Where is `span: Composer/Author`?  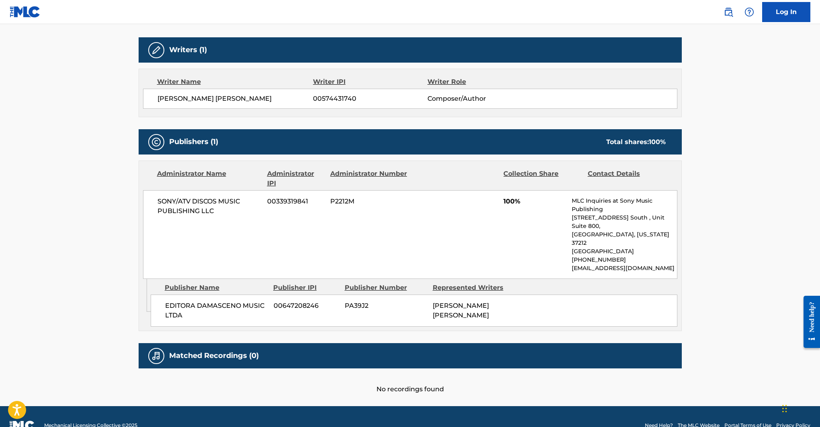 span: Composer/Author is located at coordinates (479, 99).